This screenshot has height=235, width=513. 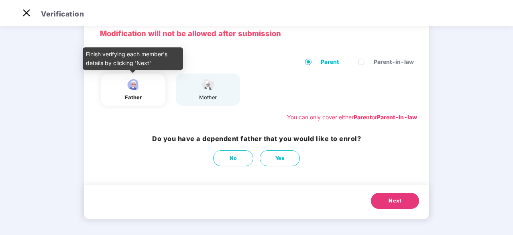 I want to click on p: Modification will not be allowed after submission, so click(x=257, y=33).